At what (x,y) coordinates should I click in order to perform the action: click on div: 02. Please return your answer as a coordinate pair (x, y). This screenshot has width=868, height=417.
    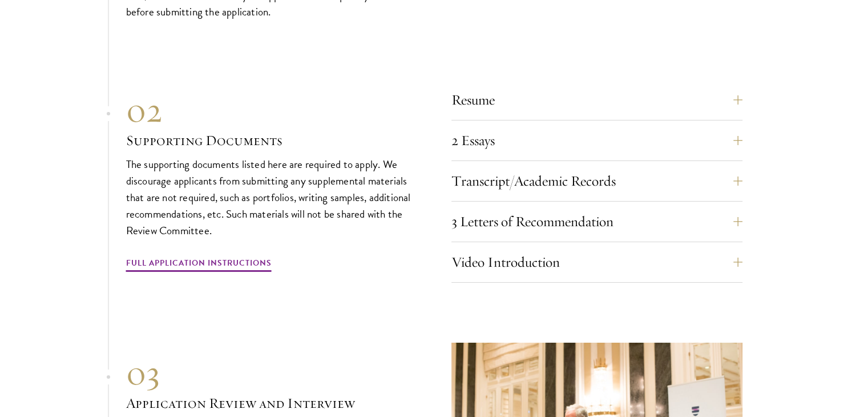
    Looking at the image, I should click on (272, 110).